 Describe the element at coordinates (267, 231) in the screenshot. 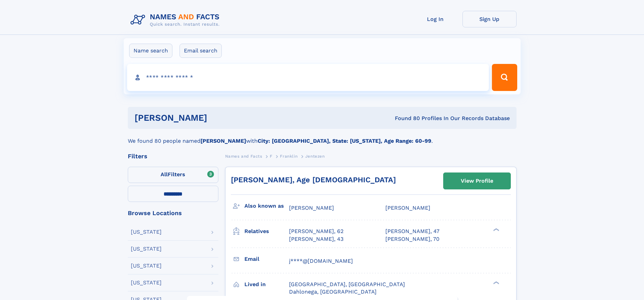

I see `h3: Relatives` at that location.